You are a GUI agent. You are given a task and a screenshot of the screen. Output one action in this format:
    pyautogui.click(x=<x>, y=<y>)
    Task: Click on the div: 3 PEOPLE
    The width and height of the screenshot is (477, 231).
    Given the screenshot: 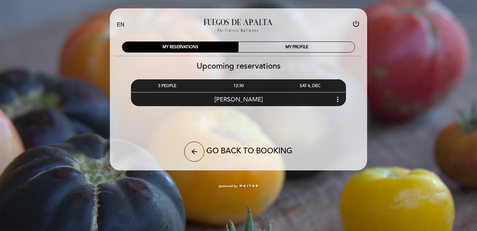 What is the action you would take?
    pyautogui.click(x=167, y=86)
    